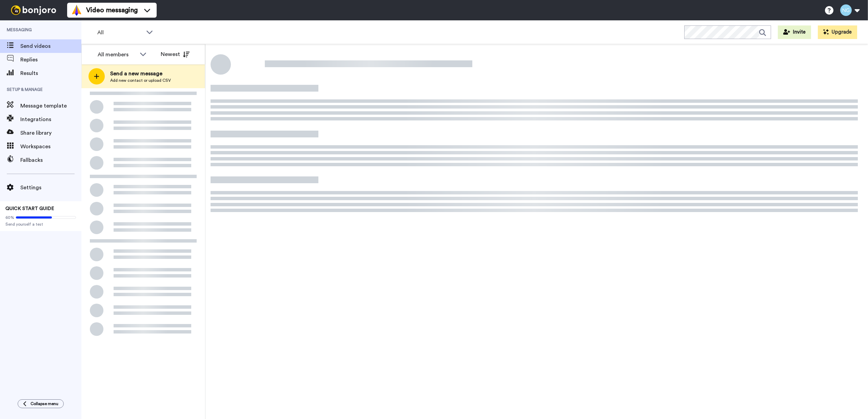  Describe the element at coordinates (44, 404) in the screenshot. I see `span: Collapse menu` at that location.